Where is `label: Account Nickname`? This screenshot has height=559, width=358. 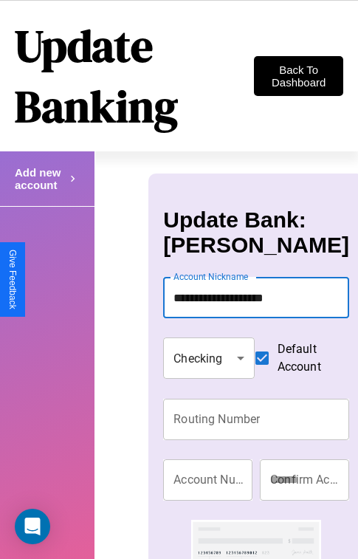 label: Account Nickname is located at coordinates (211, 276).